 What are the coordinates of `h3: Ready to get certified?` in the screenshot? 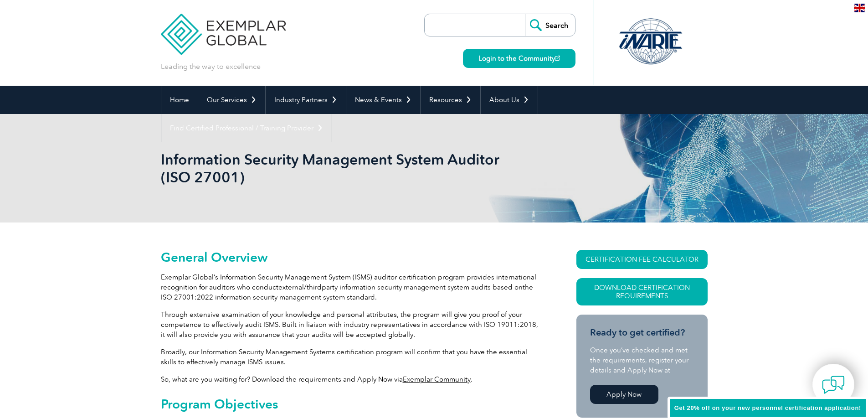 It's located at (642, 332).